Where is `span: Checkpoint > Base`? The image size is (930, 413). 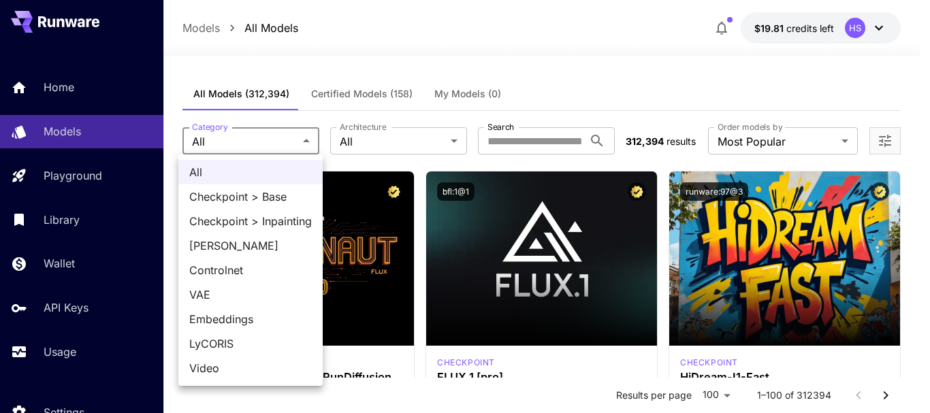
span: Checkpoint > Base is located at coordinates (250, 197).